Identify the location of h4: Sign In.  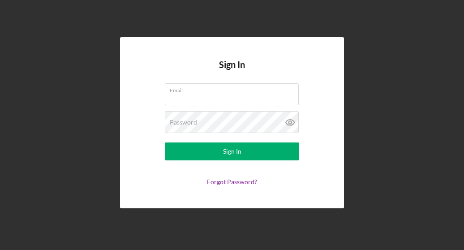
(232, 71).